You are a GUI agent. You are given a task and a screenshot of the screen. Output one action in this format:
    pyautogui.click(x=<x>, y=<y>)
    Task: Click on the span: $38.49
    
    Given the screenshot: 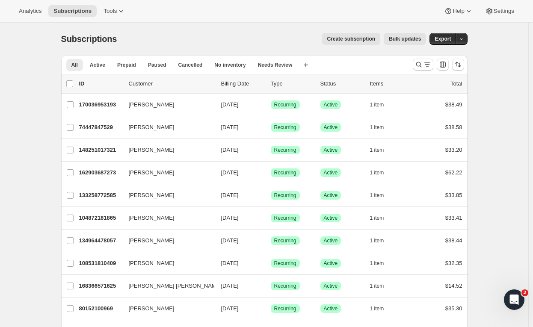 What is the action you would take?
    pyautogui.click(x=454, y=104)
    